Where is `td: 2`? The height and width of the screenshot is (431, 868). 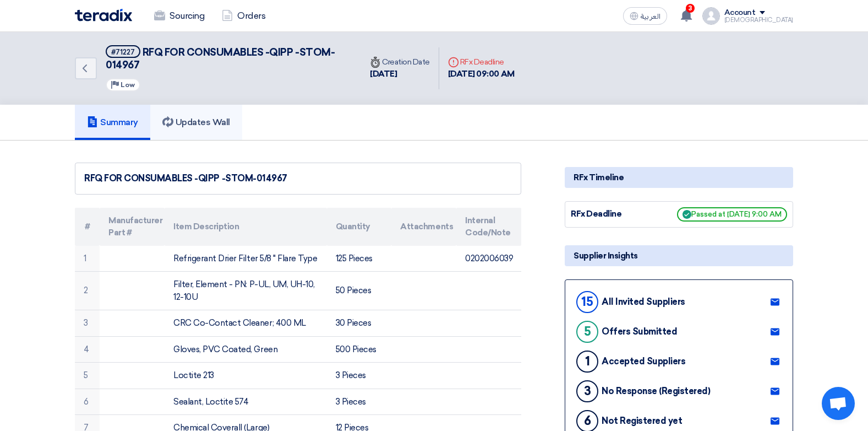
td: 2 is located at coordinates (87, 291).